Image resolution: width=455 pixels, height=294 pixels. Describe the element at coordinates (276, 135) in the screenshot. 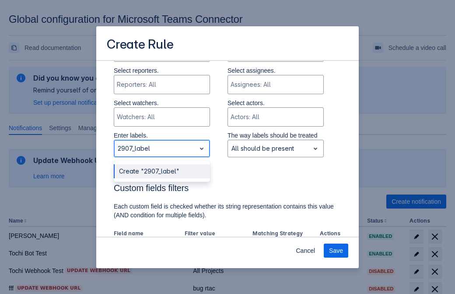

I see `p: The way labels should be treated` at that location.